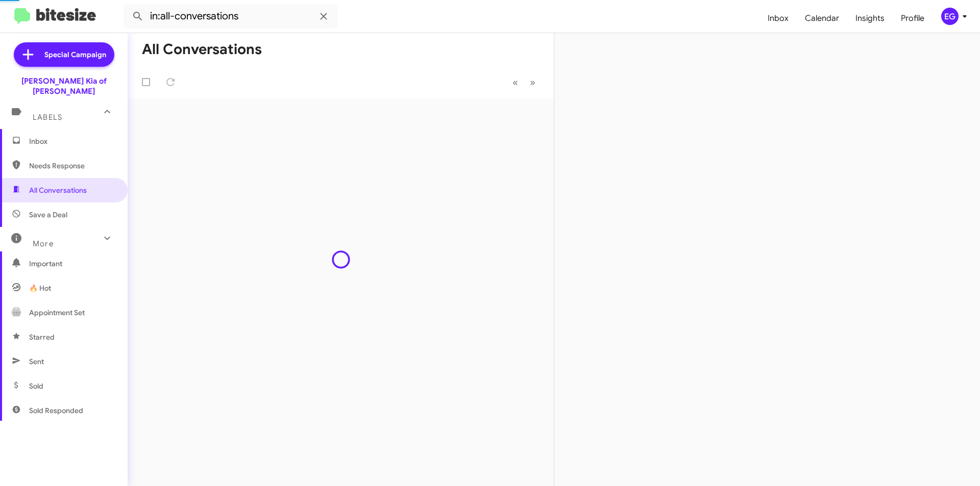 The width and height of the screenshot is (980, 486). I want to click on span: All Conversations, so click(58, 190).